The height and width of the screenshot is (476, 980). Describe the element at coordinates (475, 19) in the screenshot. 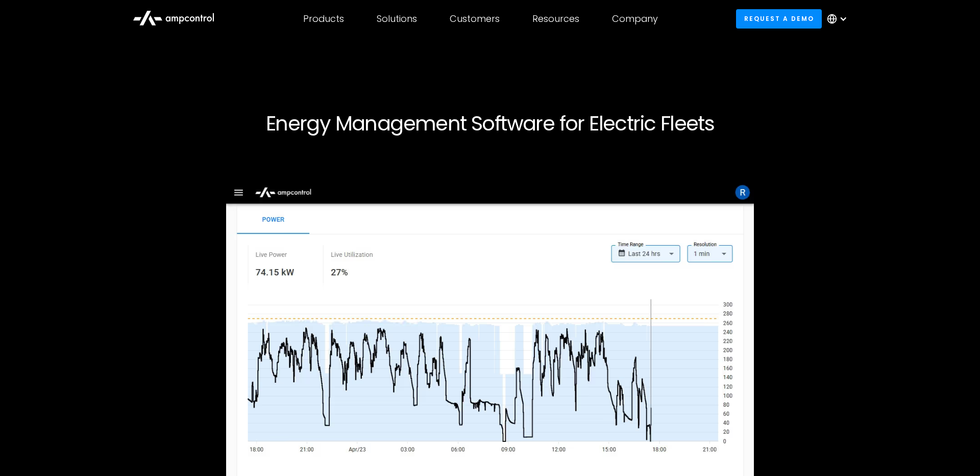

I see `div: Customers` at that location.